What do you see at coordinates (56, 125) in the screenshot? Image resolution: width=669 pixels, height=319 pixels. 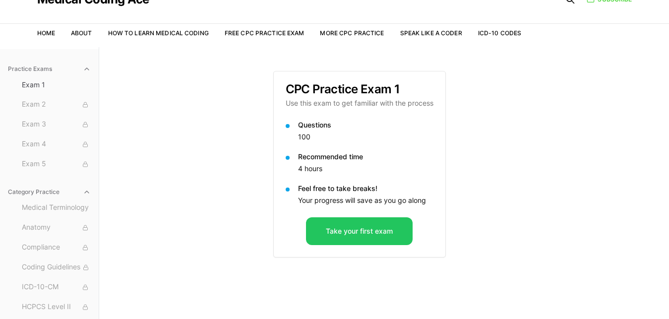 I see `span: Exam 3` at bounding box center [56, 125].